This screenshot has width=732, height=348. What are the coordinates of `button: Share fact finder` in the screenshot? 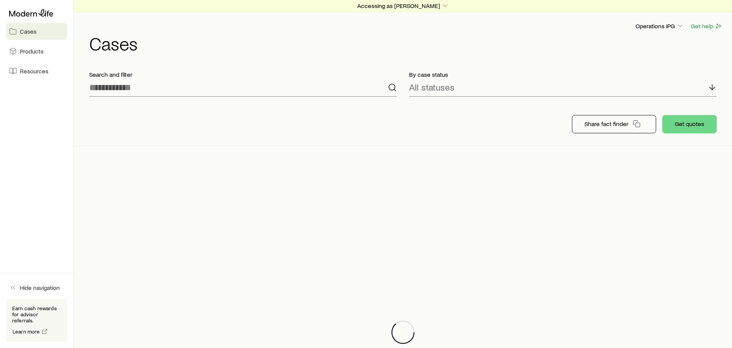 It's located at (614, 124).